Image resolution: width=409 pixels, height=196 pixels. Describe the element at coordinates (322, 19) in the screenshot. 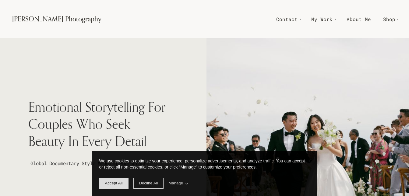

I see `span: My Work` at that location.